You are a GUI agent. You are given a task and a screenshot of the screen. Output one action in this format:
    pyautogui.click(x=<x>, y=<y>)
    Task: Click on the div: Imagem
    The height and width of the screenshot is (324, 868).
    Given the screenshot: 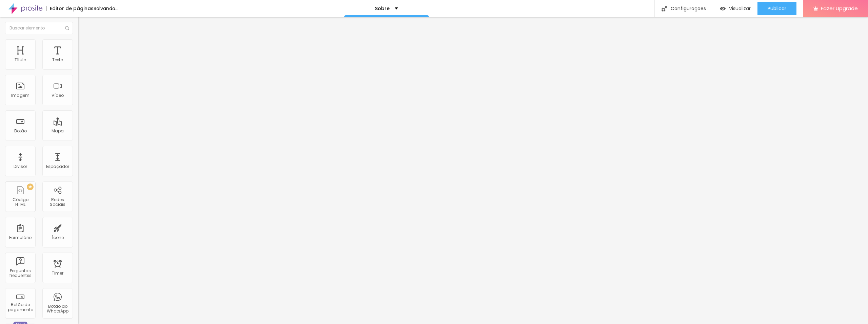 What is the action you would take?
    pyautogui.click(x=21, y=95)
    